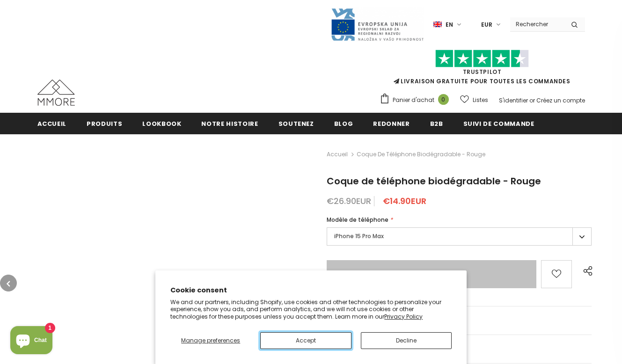  What do you see at coordinates (431, 274) in the screenshot?
I see `input: Sold Out` at bounding box center [431, 274].